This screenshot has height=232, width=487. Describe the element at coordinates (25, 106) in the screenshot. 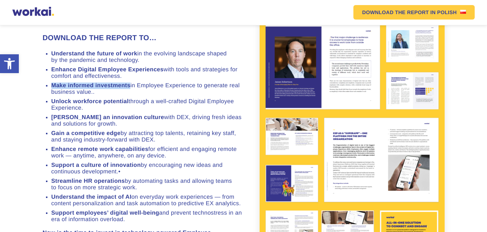

I see `p: email messages` at that location.